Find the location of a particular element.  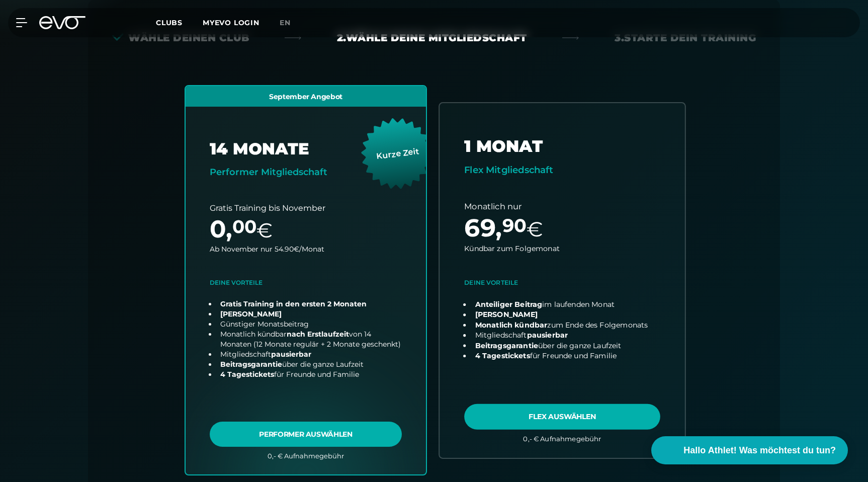

span: en is located at coordinates (285, 23).